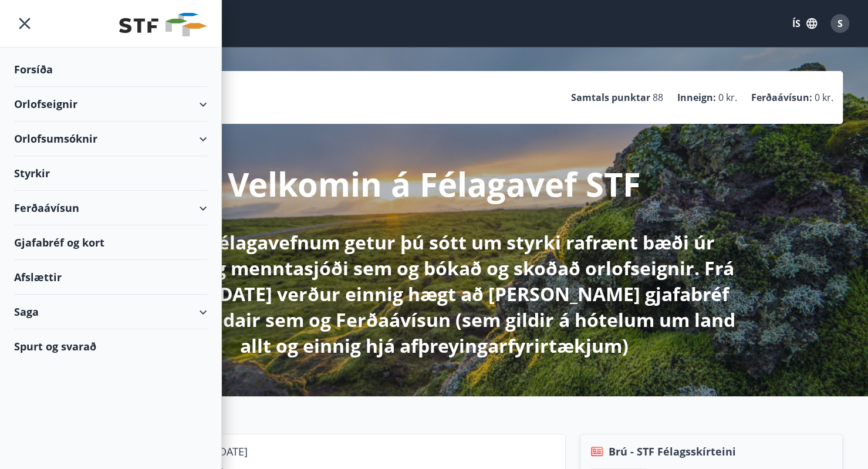 This screenshot has height=469, width=868. I want to click on p: Samtals punktar, so click(610, 97).